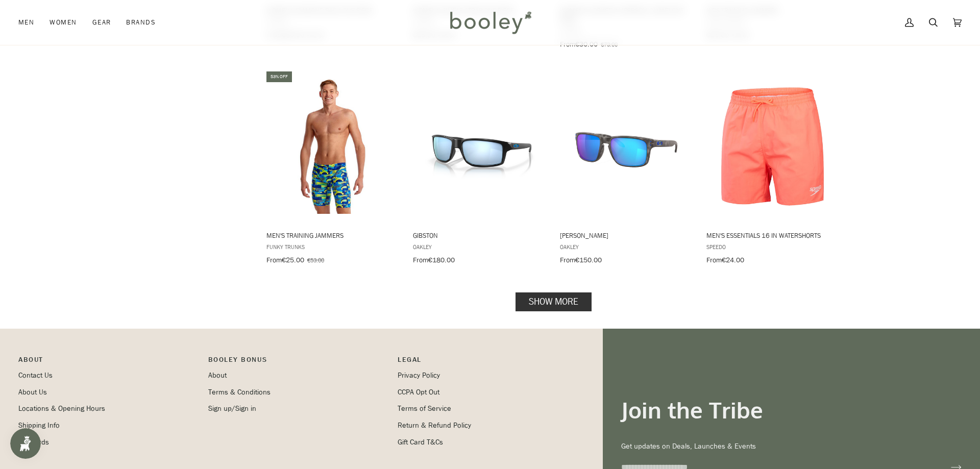 The width and height of the screenshot is (980, 469). I want to click on img: Funky Trunks Men's Training Jammers Magnum Pi - Booley Galway, so click(332, 146).